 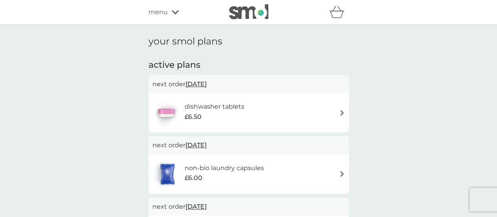 What do you see at coordinates (339, 12) in the screenshot?
I see `div: basket` at bounding box center [339, 12].